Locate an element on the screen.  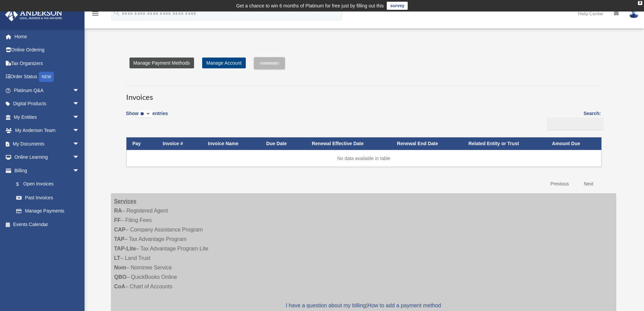
a: I have a question about my billing is located at coordinates (325, 306).